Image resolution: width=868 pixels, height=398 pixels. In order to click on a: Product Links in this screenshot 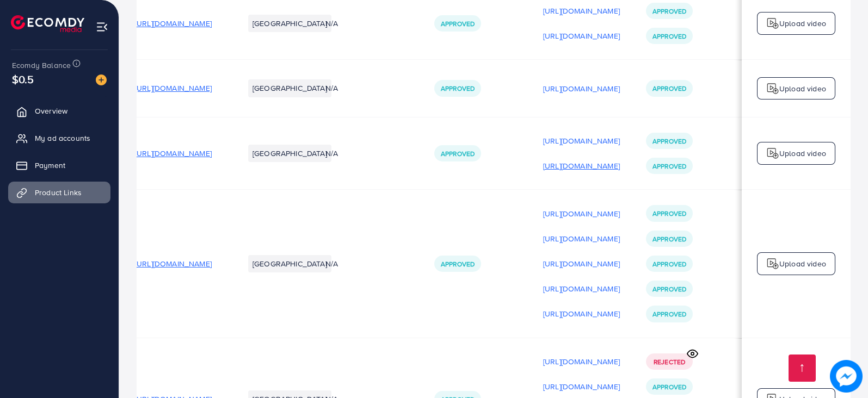, I will do `click(59, 192)`.